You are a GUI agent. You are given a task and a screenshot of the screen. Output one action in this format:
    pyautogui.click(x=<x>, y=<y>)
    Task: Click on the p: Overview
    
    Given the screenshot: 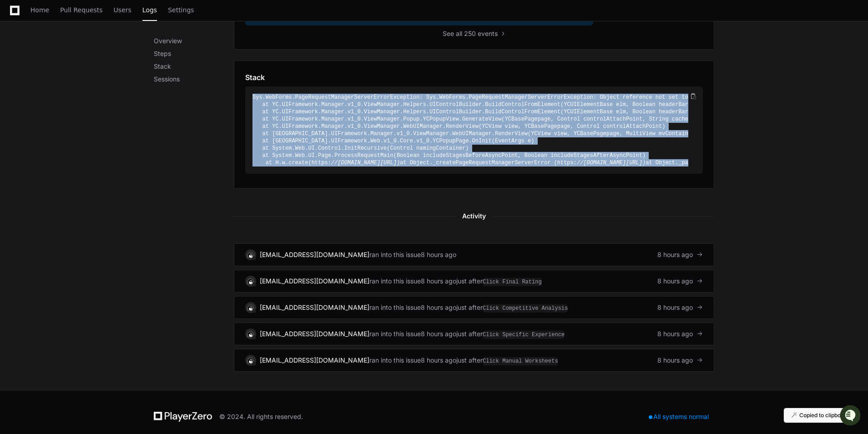 What is the action you would take?
    pyautogui.click(x=194, y=41)
    